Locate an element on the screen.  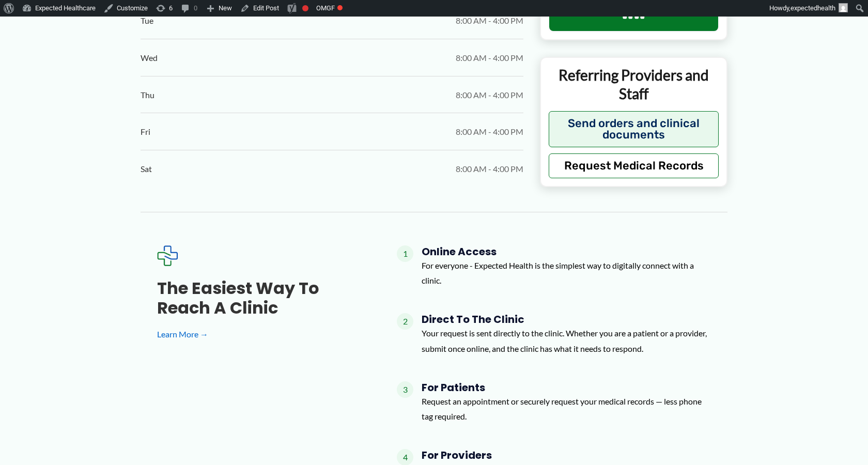
h4: Direct to the Clinic is located at coordinates (567, 320).